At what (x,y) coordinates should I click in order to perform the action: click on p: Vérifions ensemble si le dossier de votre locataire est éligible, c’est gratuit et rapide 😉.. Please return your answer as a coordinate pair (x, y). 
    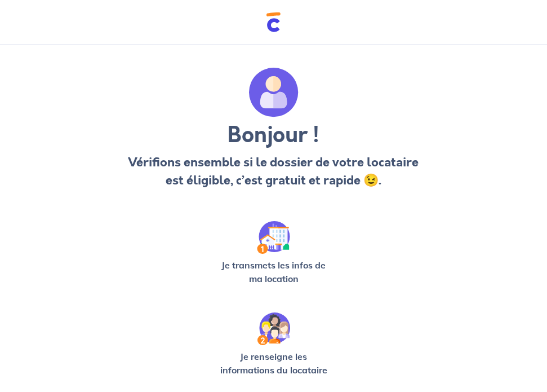
    Looking at the image, I should click on (274, 171).